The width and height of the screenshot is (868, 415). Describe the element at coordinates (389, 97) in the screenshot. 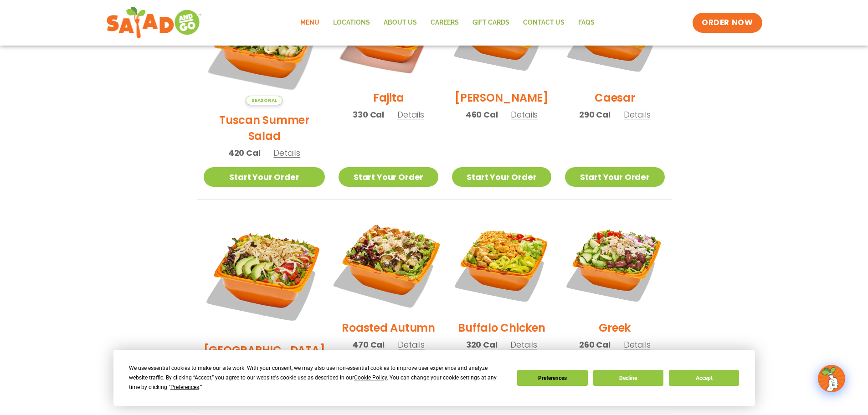

I see `h2: Fajita` at that location.